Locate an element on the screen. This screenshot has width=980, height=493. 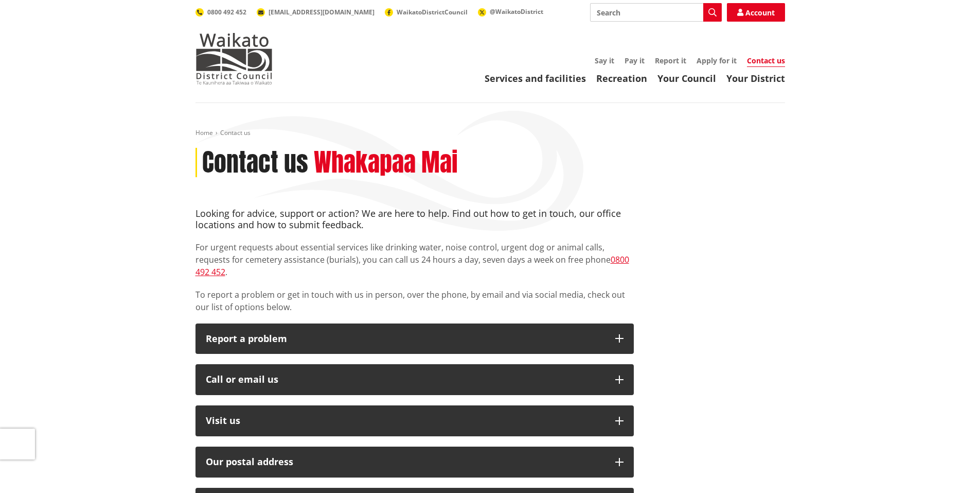
input: Search input is located at coordinates (656, 12).